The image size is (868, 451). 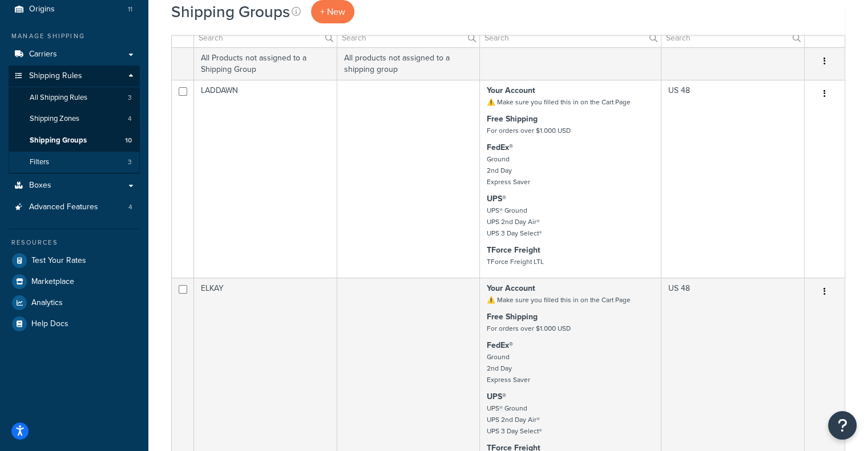 I want to click on a: Carriers, so click(x=74, y=54).